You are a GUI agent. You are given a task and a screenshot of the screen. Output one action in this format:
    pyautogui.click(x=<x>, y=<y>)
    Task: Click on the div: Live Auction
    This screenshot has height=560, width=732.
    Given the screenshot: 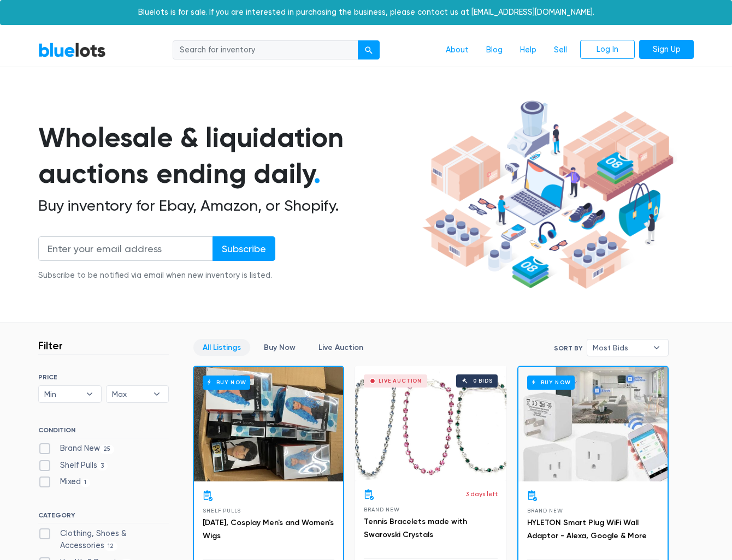 What is the action you would take?
    pyautogui.click(x=400, y=381)
    